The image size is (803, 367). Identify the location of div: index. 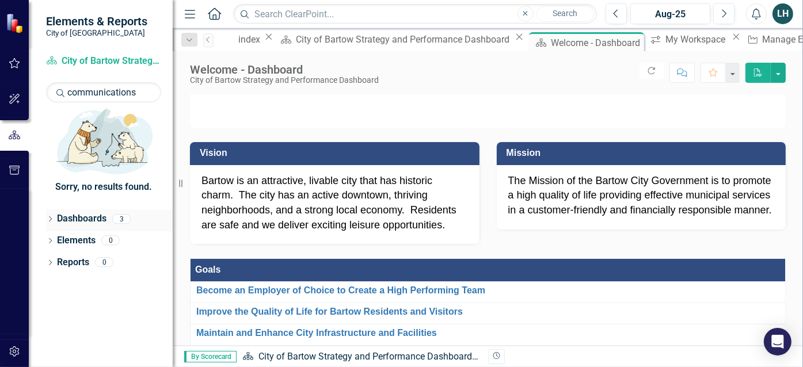
(250, 39).